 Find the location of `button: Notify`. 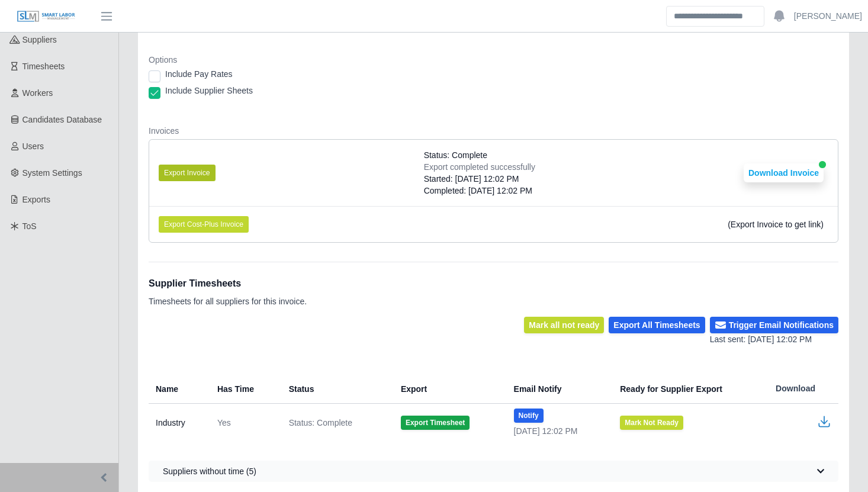

button: Notify is located at coordinates (529, 415).